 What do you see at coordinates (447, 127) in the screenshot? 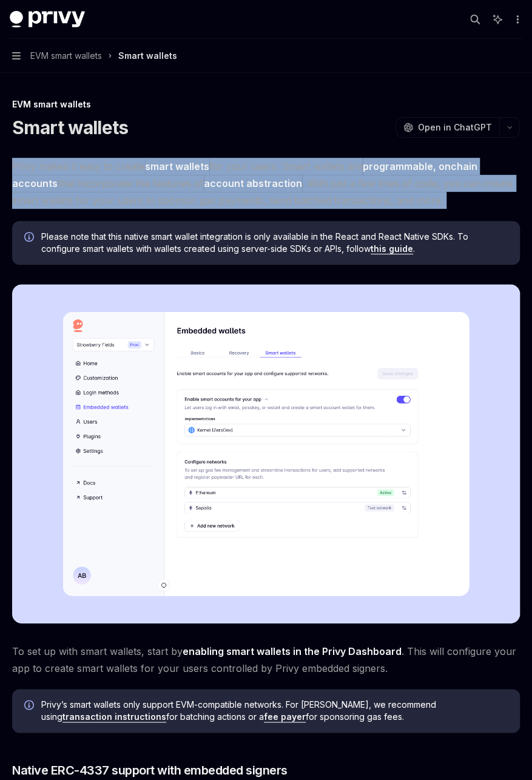
I see `button: Open in ChatGPT` at bounding box center [447, 127].